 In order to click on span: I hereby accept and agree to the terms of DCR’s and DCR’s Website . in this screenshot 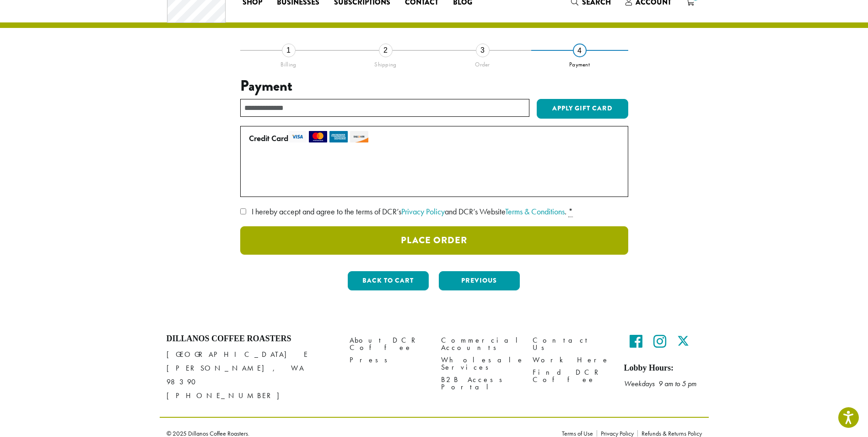, I will do `click(410, 211)`.